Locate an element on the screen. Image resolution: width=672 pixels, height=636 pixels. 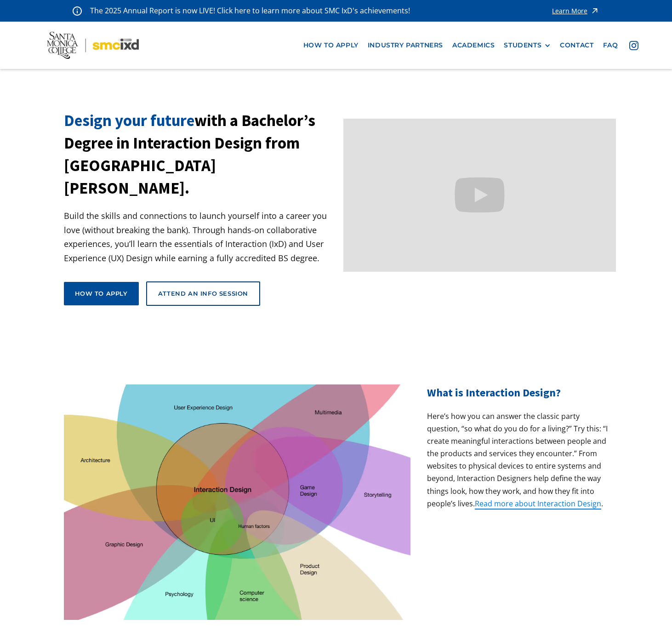
a: Read more about Interaction Design is located at coordinates (538, 504).